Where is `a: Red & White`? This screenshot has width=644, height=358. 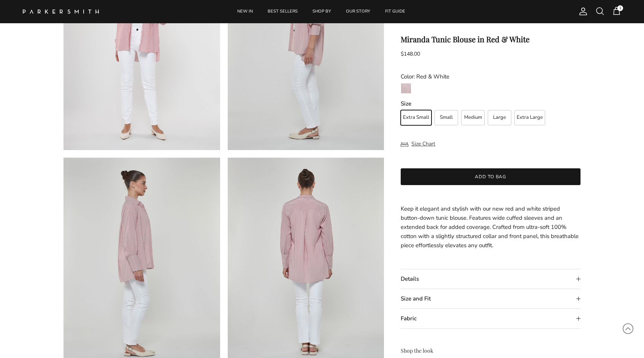 a: Red & White is located at coordinates (406, 89).